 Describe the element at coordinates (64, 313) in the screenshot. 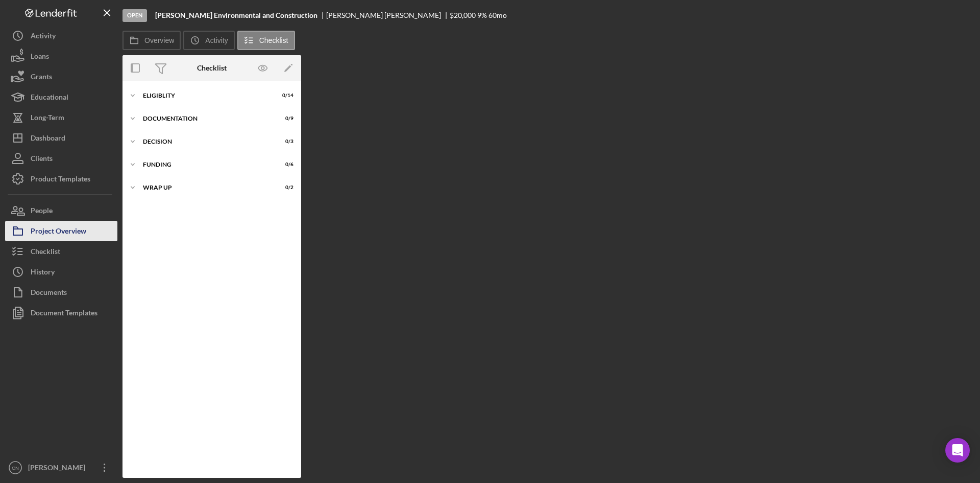

I see `div: Document Templates` at that location.